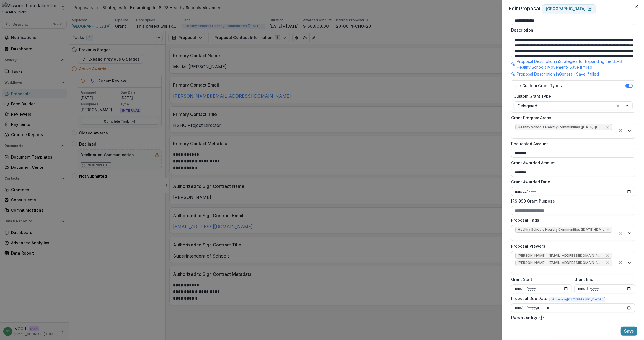  I want to click on label: Grant Awarded Date, so click(571, 182).